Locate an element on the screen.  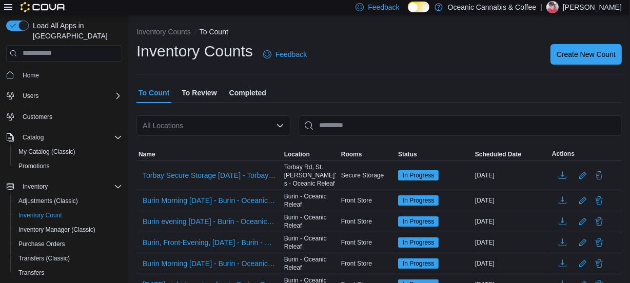
button: Customers is located at coordinates (64, 116).